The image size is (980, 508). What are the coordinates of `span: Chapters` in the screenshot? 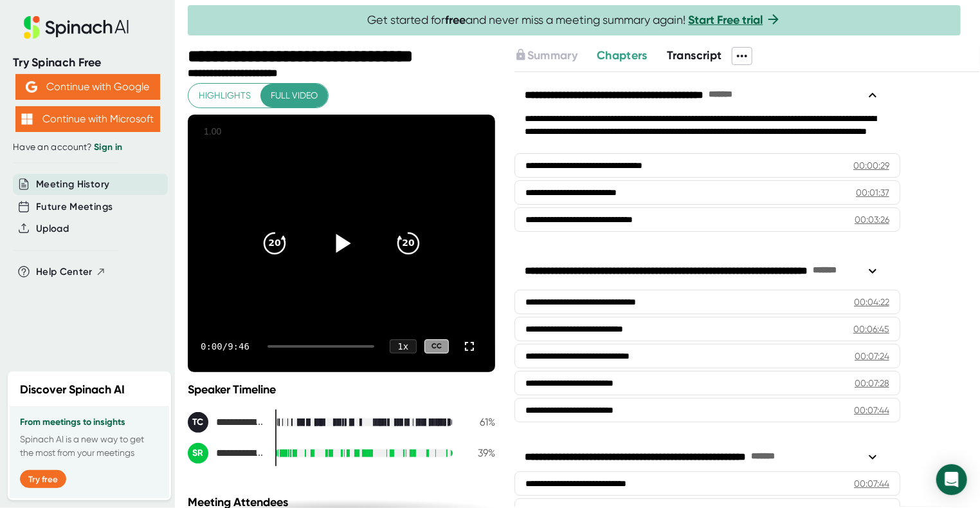 It's located at (622, 56).